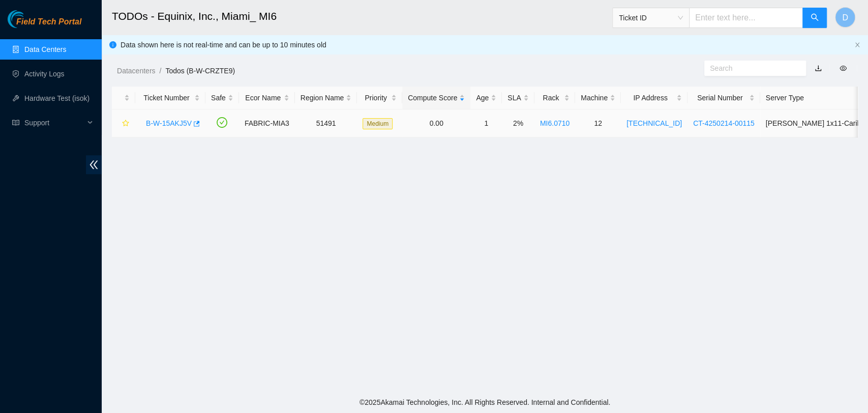 The image size is (868, 413). Describe the element at coordinates (555, 123) in the screenshot. I see `a: MI6.0710` at that location.